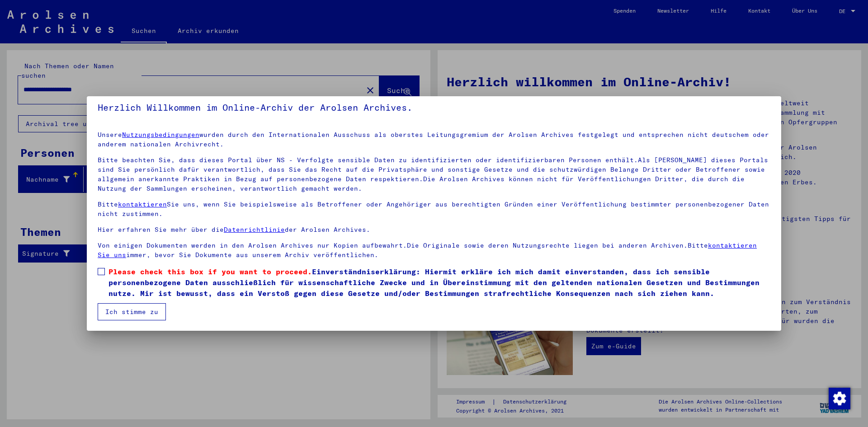 The image size is (868, 427). Describe the element at coordinates (434, 140) in the screenshot. I see `p: Unsere wurden durch den Internationalen Ausschuss als oberstes Leitungsgremium der Arolsen Archiv...` at that location.